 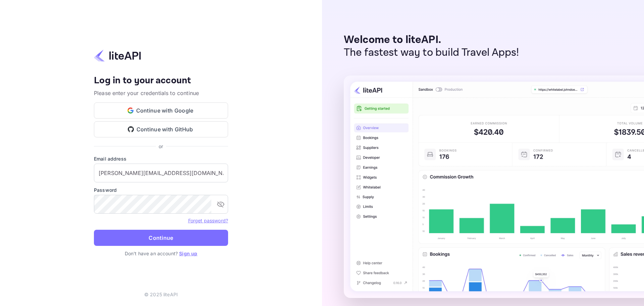 What do you see at coordinates (161, 159) in the screenshot?
I see `label: Email address` at bounding box center [161, 159].